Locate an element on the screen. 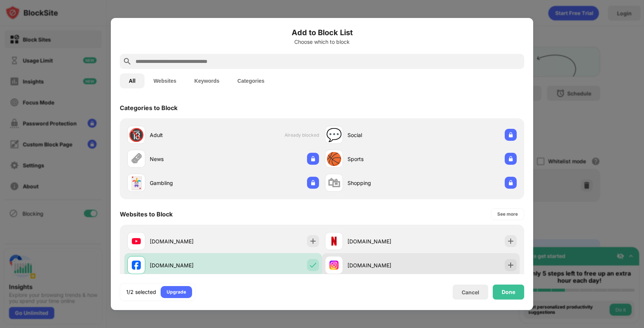 Image resolution: width=644 pixels, height=328 pixels. img: search.svg is located at coordinates (128, 62).